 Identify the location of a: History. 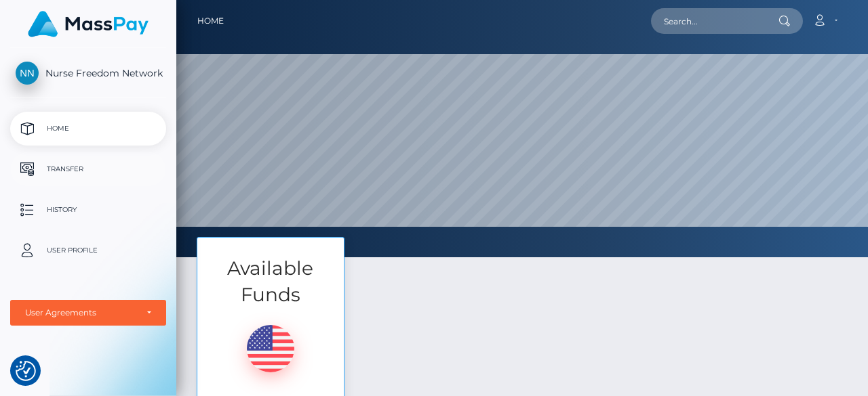
(88, 210).